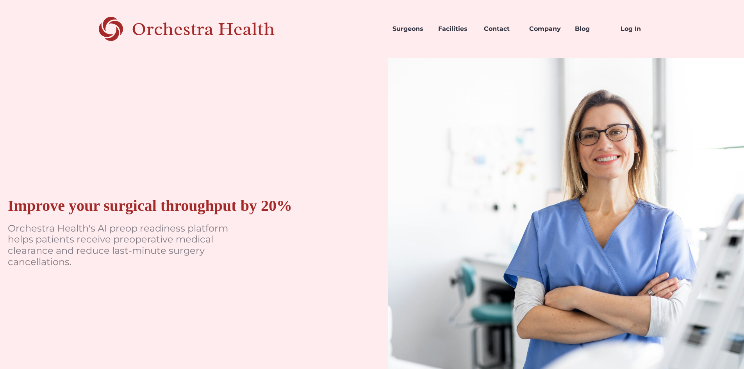 This screenshot has width=744, height=369. I want to click on div: Improve your surgical throughput by 20%, so click(150, 206).